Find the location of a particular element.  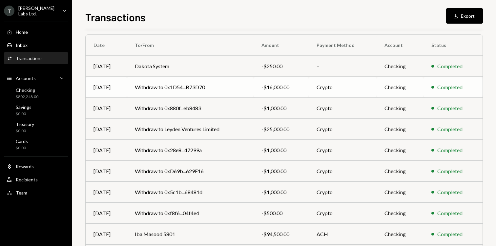

th: Date is located at coordinates (106, 45).